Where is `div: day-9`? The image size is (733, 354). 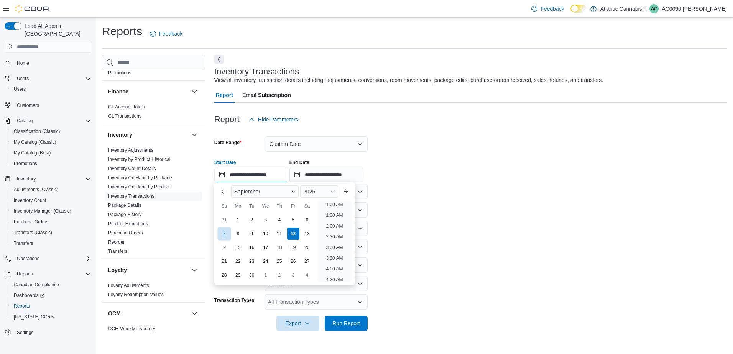 div: day-9 is located at coordinates (252, 234).